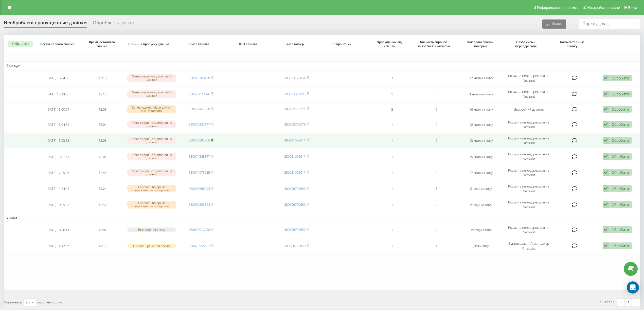 Image resolution: width=644 pixels, height=310 pixels. Describe the element at coordinates (572, 44) in the screenshot. I see `font: Комментарий к звонку` at that location.